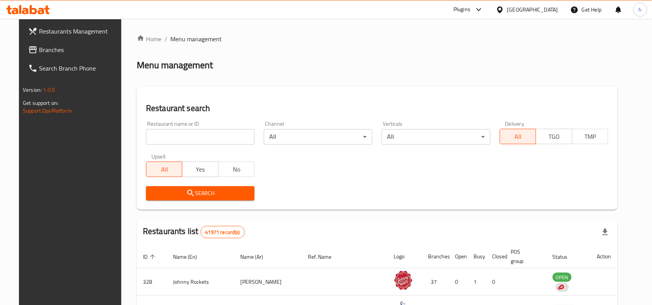 The width and height of the screenshot is (652, 305). I want to click on div: Indicates that the vendor menu management has been moved to DH Catalog service, so click(562, 288).